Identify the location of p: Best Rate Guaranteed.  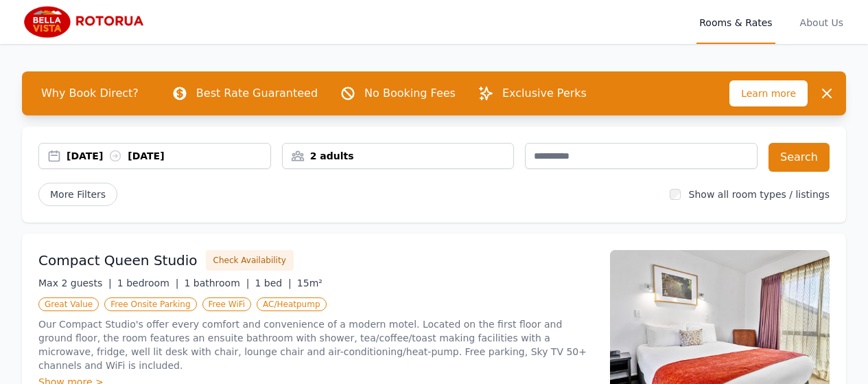
(256, 93).